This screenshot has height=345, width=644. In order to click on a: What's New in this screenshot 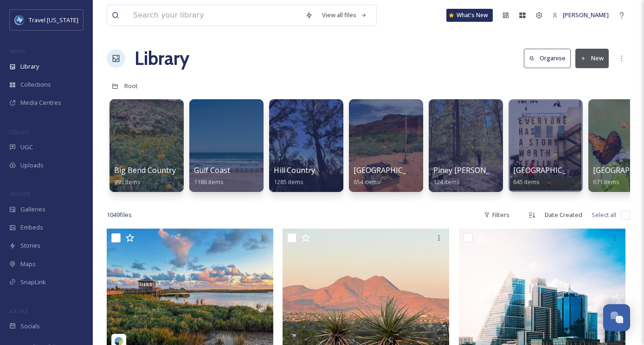, I will do `click(470, 15)`.